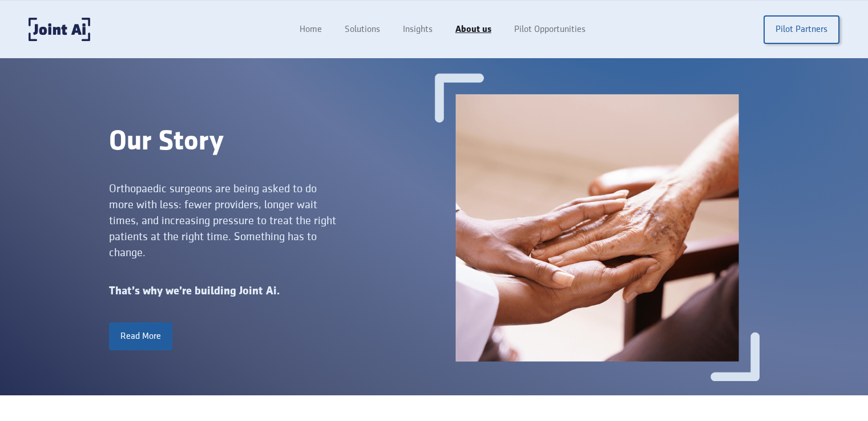  Describe the element at coordinates (272, 292) in the screenshot. I see `div: That’s why we’re building Joint Ai.` at that location.